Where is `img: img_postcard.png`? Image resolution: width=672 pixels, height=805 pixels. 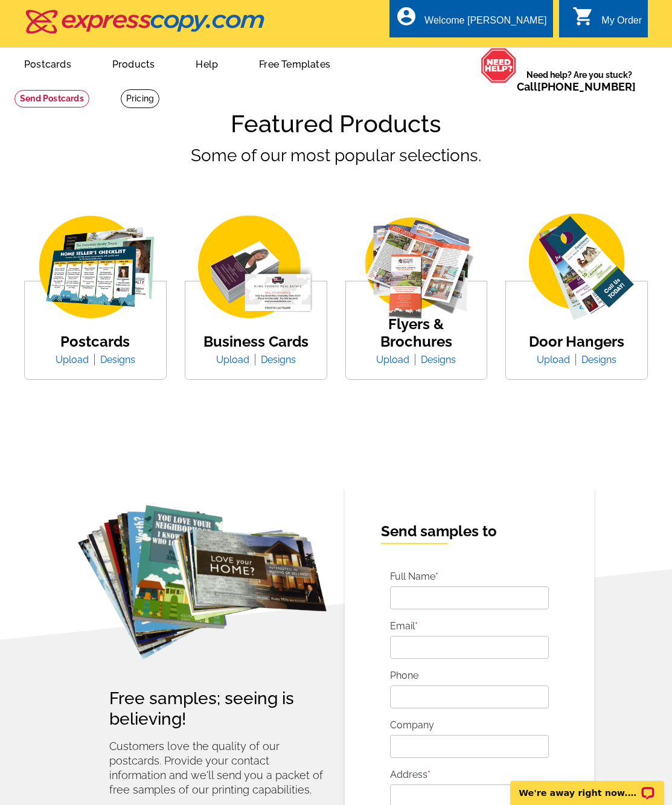
img: img_postcard.png is located at coordinates (95, 267).